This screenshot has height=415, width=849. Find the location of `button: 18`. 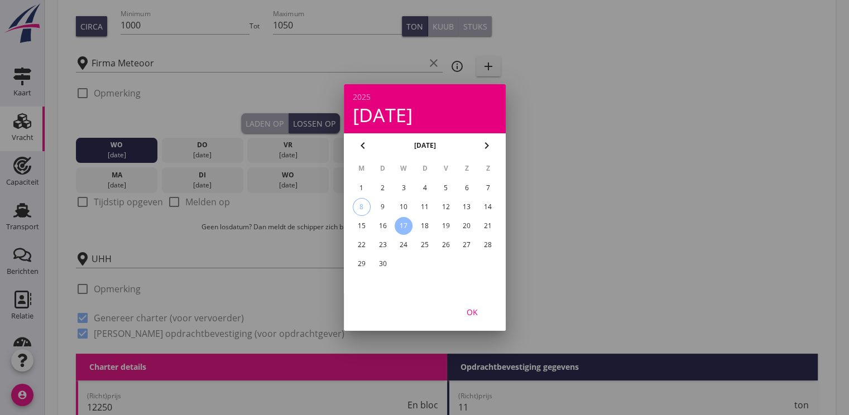

button: 18 is located at coordinates (424, 226).